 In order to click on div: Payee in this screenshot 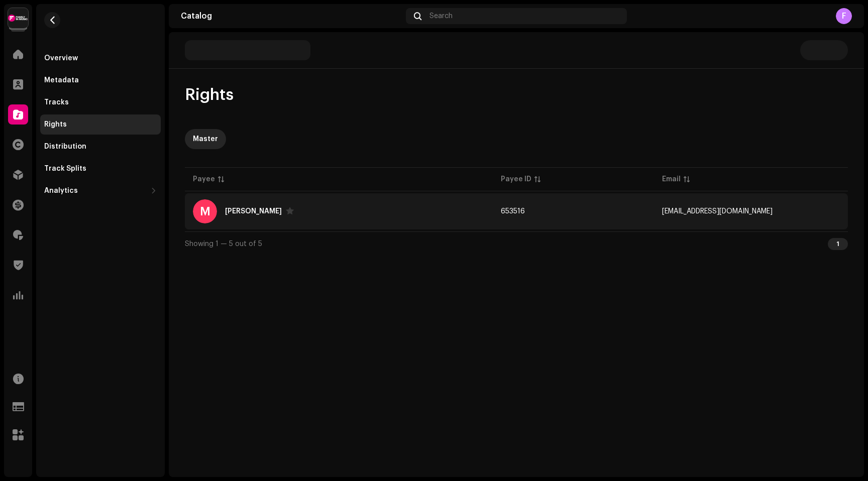, I will do `click(204, 179)`.